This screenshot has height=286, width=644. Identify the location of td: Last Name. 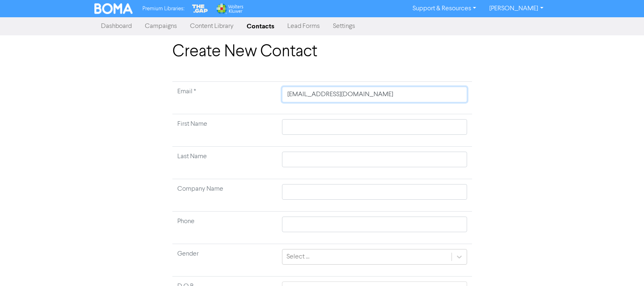
(225, 162).